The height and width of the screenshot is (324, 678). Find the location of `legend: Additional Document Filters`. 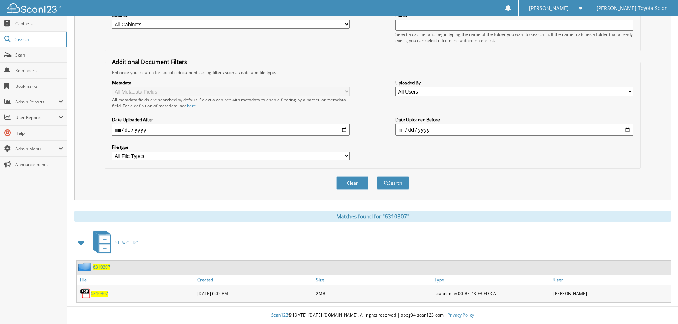

legend: Additional Document Filters is located at coordinates (149, 62).